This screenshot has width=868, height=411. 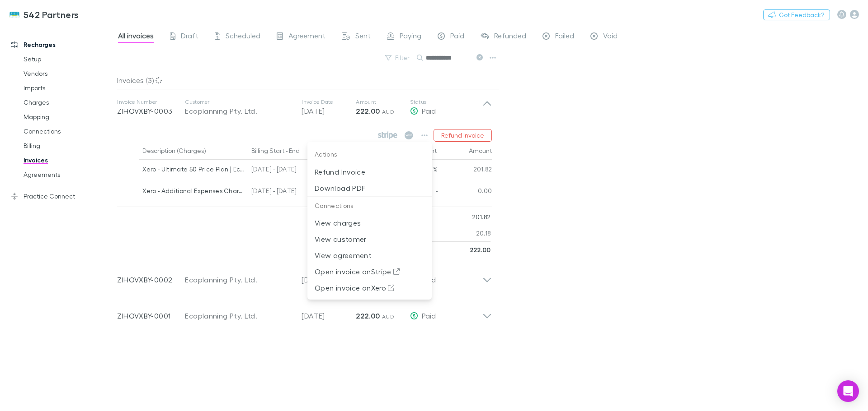 What do you see at coordinates (369, 188) in the screenshot?
I see `li: Download PDF` at bounding box center [369, 188].